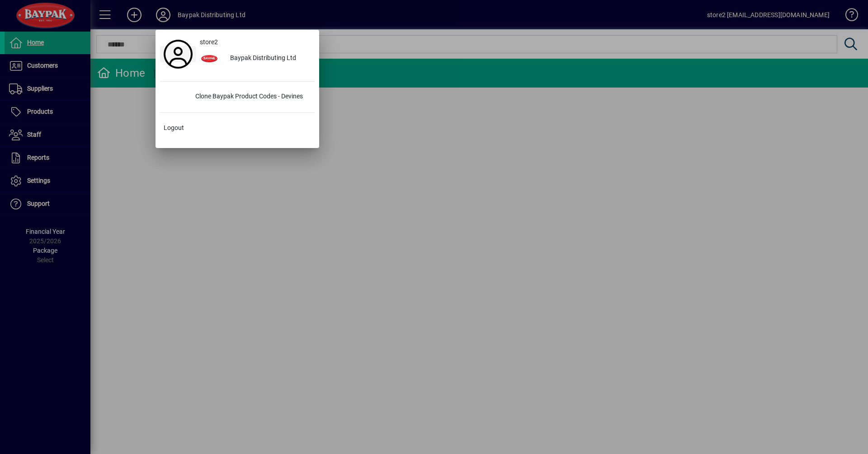 The image size is (868, 454). I want to click on div: Clone Baypak Product Codes - Devines, so click(251, 97).